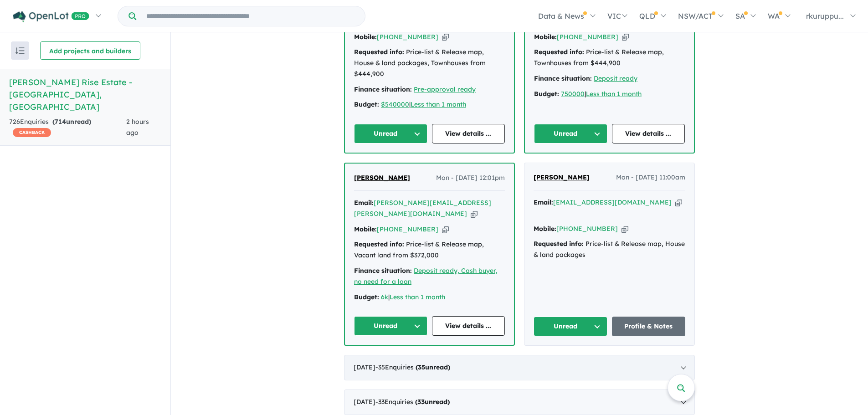 The height and width of the screenshot is (415, 868). What do you see at coordinates (649, 326) in the screenshot?
I see `a: Profile & Notes` at bounding box center [649, 326].